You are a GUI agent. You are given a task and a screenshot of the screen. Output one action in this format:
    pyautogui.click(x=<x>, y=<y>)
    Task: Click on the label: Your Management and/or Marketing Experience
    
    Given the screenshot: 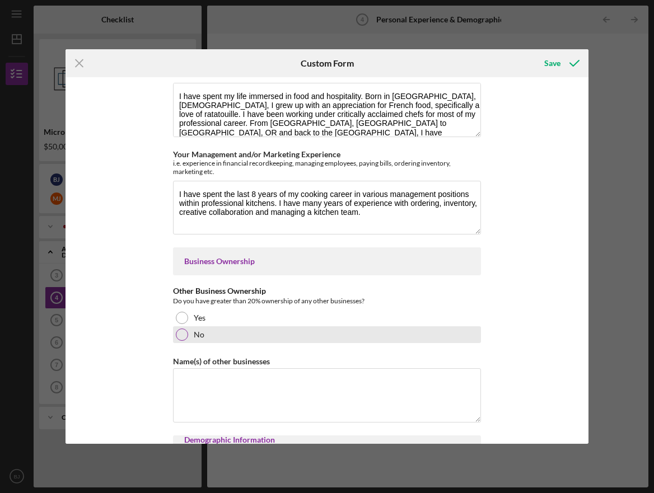 What is the action you would take?
    pyautogui.click(x=257, y=154)
    